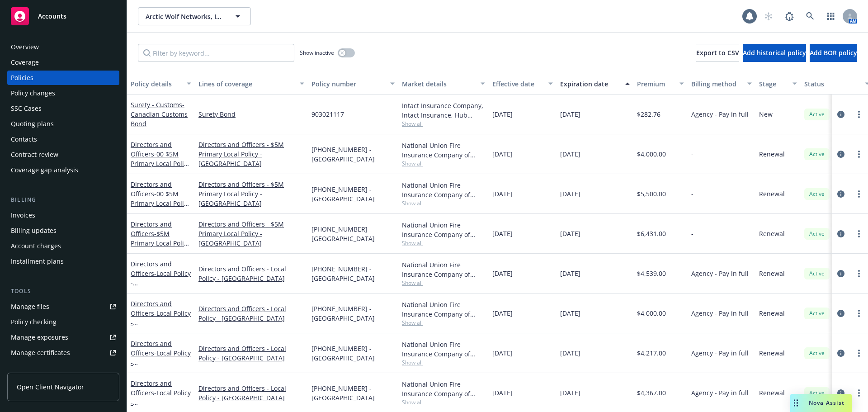  Describe the element at coordinates (251, 83) in the screenshot. I see `button: Lines of coverage` at that location.